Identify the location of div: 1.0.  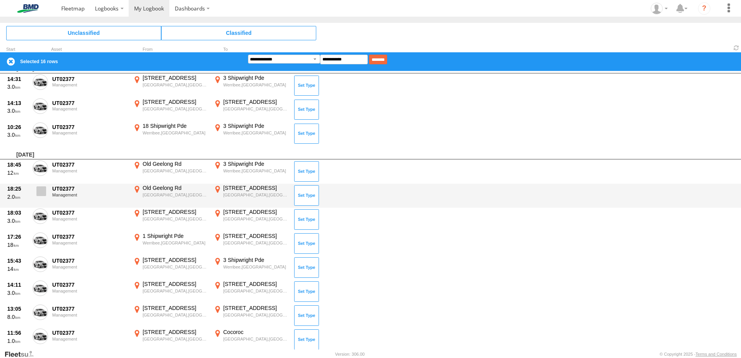
(18, 341).